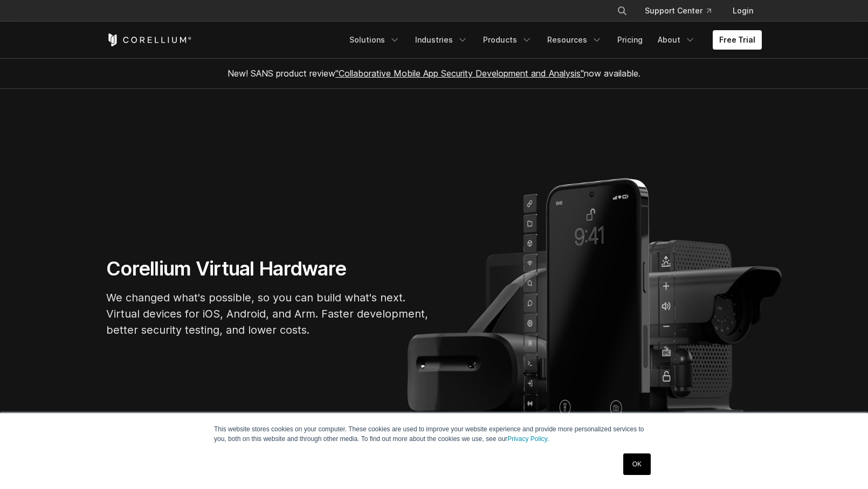  What do you see at coordinates (630, 40) in the screenshot?
I see `a: Pricing` at bounding box center [630, 40].